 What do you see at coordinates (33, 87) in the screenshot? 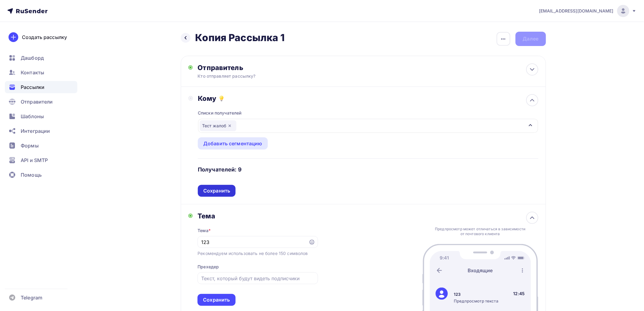
I see `span: Рассылки` at bounding box center [33, 87].